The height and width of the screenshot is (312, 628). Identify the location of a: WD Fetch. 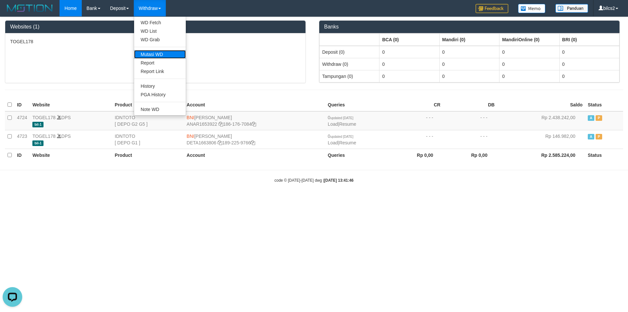
(160, 23).